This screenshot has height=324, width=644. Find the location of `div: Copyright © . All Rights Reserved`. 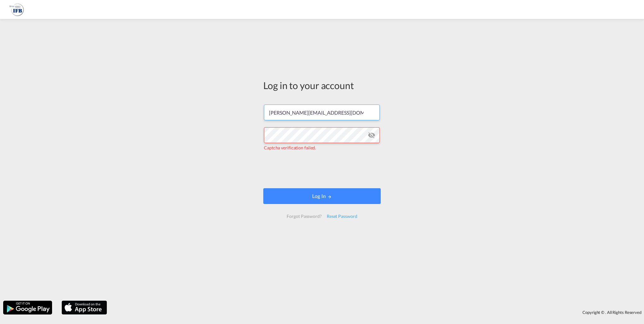

div: Copyright © . All Rights Reserved is located at coordinates (377, 312).